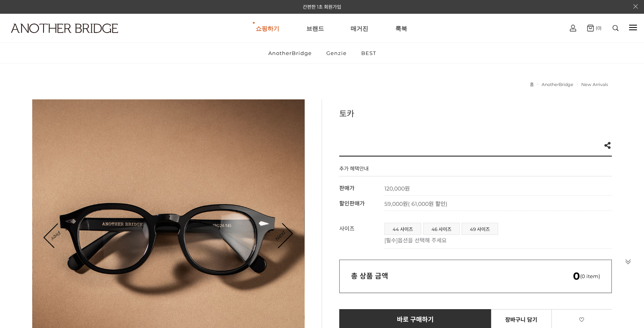 The width and height of the screenshot is (644, 328). What do you see at coordinates (576, 276) in the screenshot?
I see `em: 0` at bounding box center [576, 276].